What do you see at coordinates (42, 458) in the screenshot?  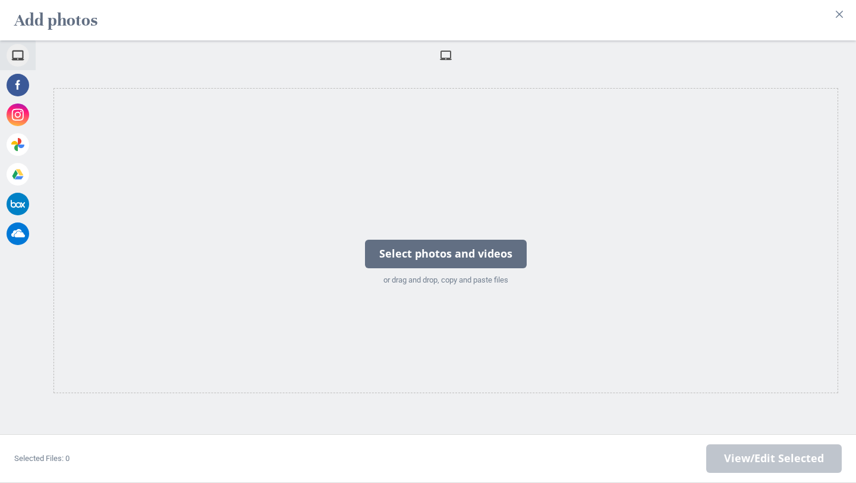 I see `span: Selected Files: 0` at bounding box center [42, 458].